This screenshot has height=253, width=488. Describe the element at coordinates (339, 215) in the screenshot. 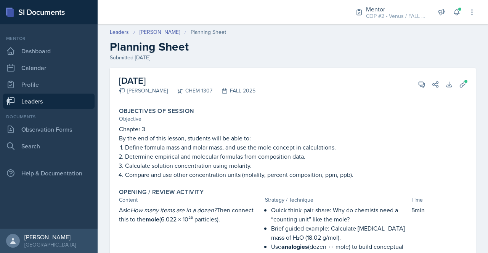

I see `p: Quick think-pair-share: Why do chemists need a “counting unit” like the mole?` at that location.